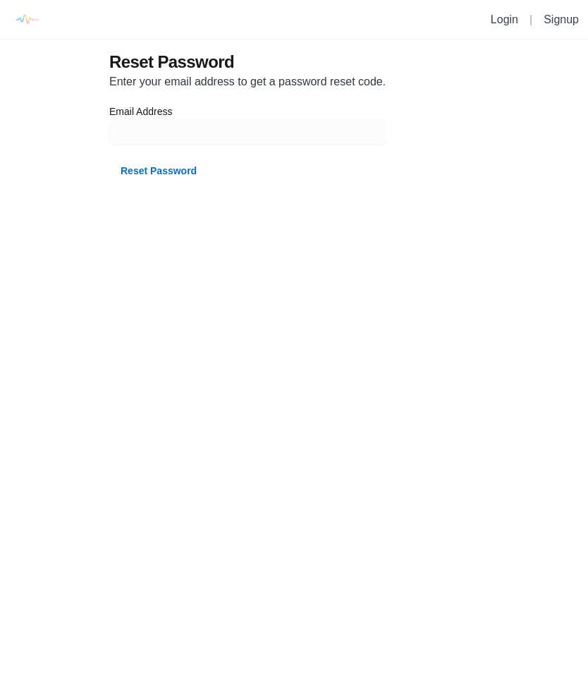  I want to click on a: Login, so click(504, 19).